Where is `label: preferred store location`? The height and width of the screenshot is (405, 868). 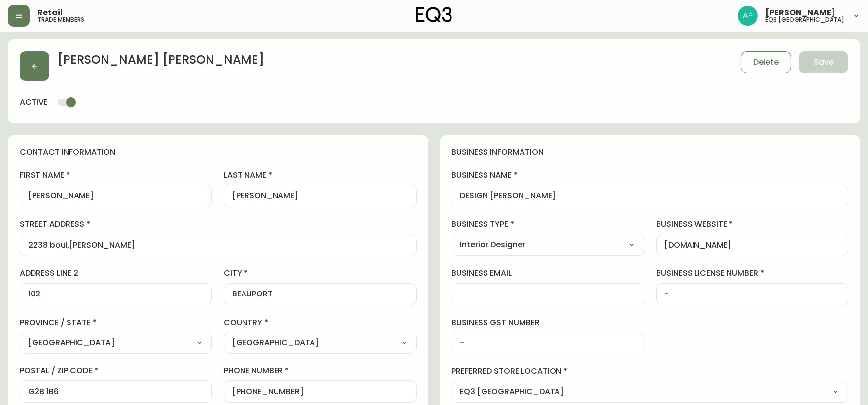 label: preferred store location is located at coordinates (651, 371).